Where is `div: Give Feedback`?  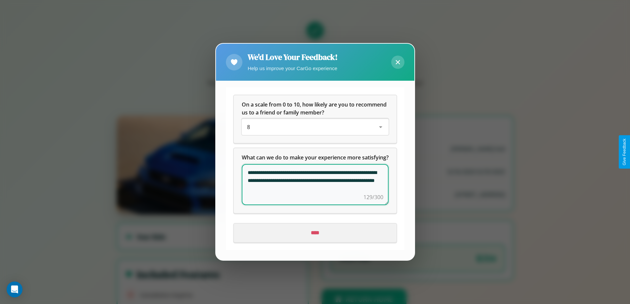
div: Give Feedback is located at coordinates (624, 152).